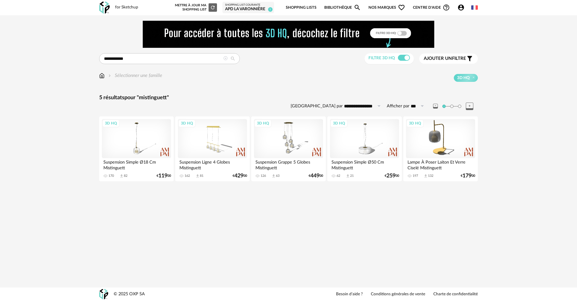 The height and width of the screenshot is (301, 577). Describe the element at coordinates (135, 75) in the screenshot. I see `div: Sélectionner une famille` at that location.